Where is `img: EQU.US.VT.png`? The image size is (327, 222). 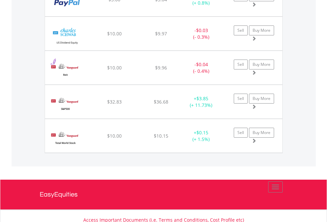 img: EQU.US.VT.png is located at coordinates (65, 139).